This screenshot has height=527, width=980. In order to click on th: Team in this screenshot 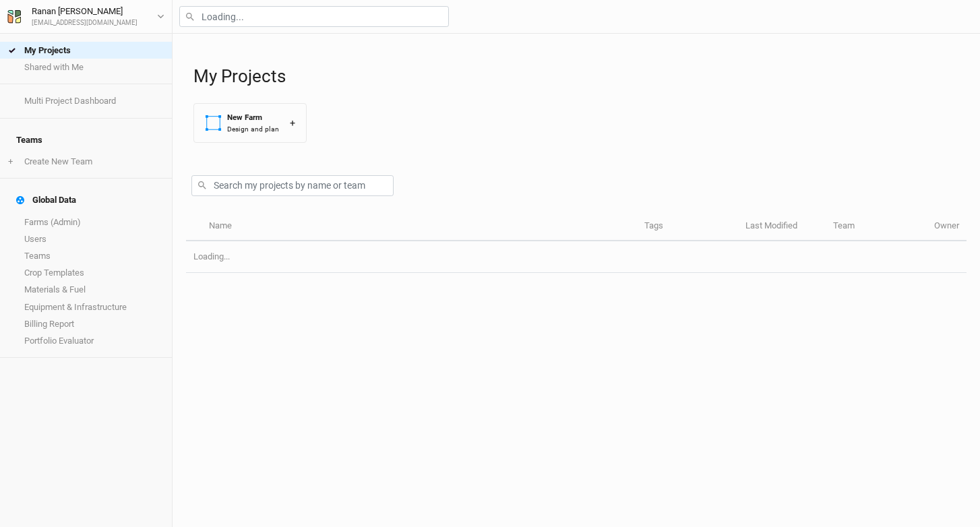, I will do `click(876, 226)`.